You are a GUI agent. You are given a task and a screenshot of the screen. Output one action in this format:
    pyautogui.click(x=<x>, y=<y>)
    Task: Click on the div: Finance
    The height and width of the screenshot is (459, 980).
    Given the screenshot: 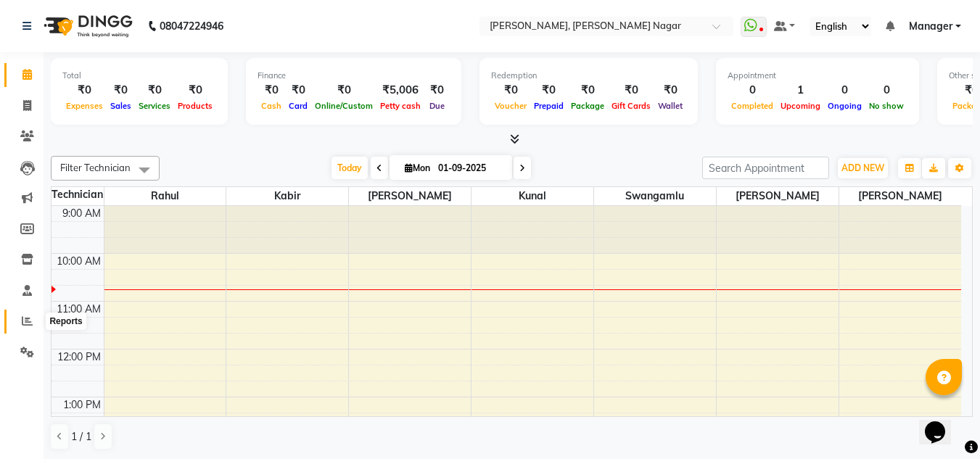 What is the action you would take?
    pyautogui.click(x=354, y=76)
    